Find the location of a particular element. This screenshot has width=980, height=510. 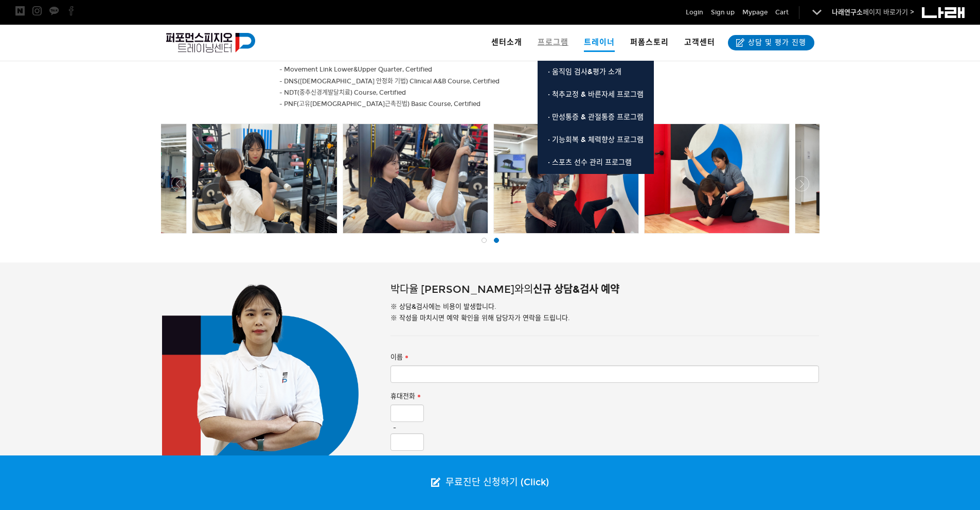

a: 퍼폼스토리 is located at coordinates (649, 43).